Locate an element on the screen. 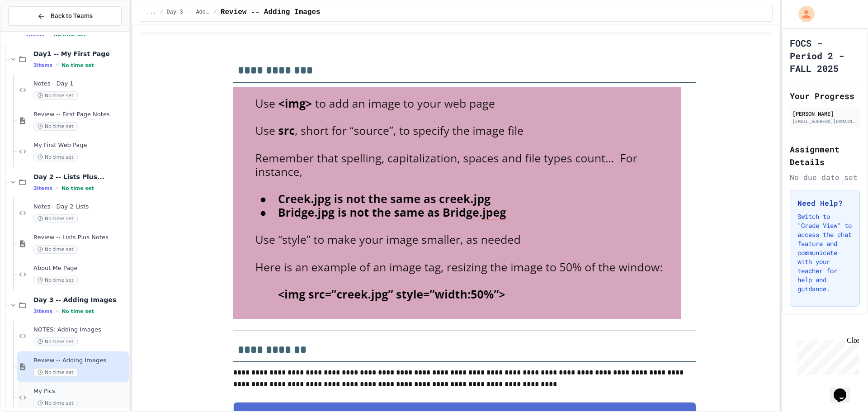 This screenshot has width=868, height=412. span: Notes - Day 1 is located at coordinates (80, 84).